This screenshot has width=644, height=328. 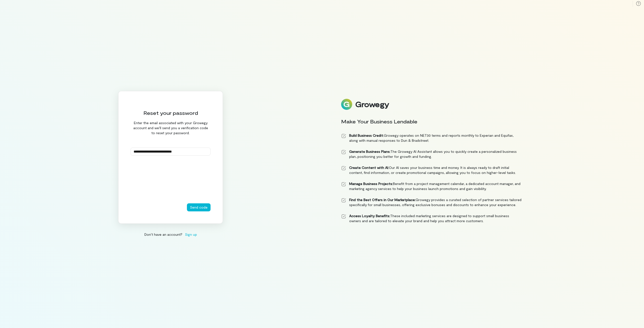 I want to click on li: Growegy operates on NET30 terms and reports monthly to Experian and Equifax, along with manual re..., so click(x=431, y=138).